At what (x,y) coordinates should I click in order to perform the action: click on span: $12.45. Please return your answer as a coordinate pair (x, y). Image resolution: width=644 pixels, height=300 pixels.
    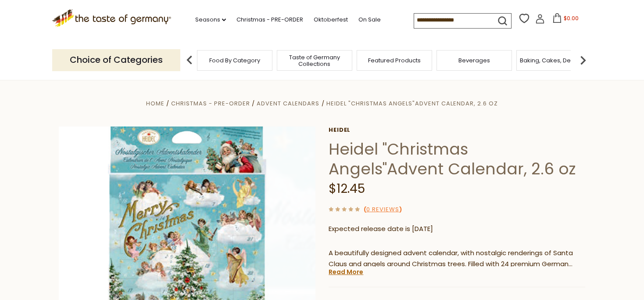
    Looking at the image, I should click on (347, 188).